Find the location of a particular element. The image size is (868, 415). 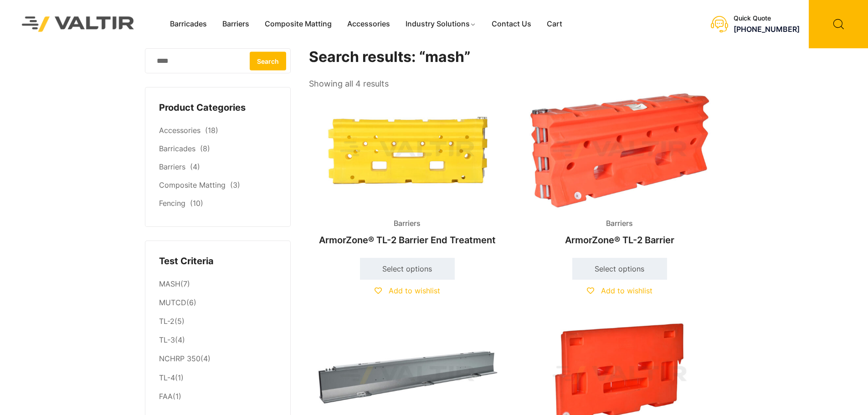

h2: ArmorZone® TL-2 Barrier is located at coordinates (620, 241).